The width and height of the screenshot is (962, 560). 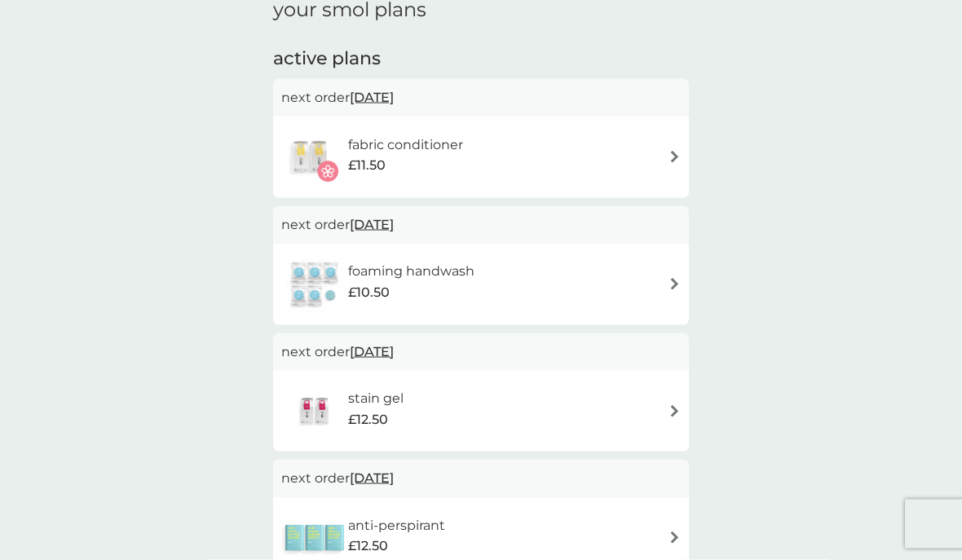 What do you see at coordinates (405, 145) in the screenshot?
I see `h6: fabric conditioner` at bounding box center [405, 145].